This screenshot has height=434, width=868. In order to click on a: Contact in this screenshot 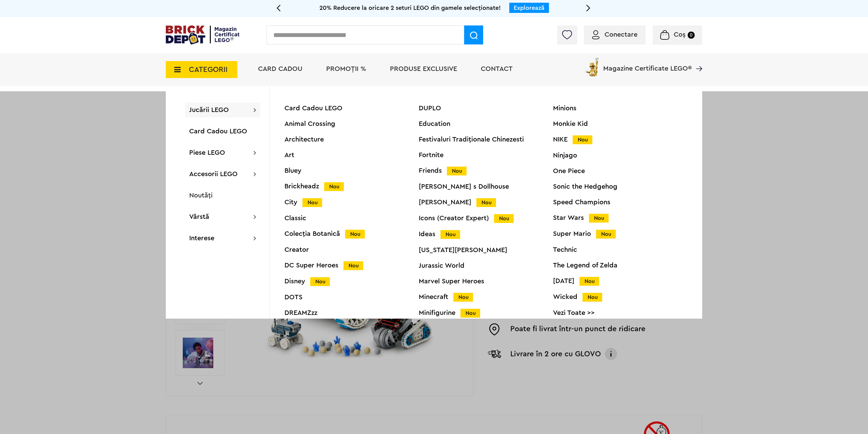, I will do `click(497, 69)`.